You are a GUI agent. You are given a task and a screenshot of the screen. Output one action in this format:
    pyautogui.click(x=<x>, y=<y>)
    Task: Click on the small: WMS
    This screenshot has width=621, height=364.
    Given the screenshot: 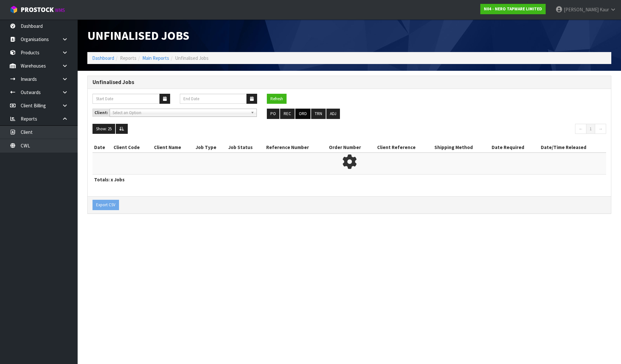 What is the action you would take?
    pyautogui.click(x=60, y=10)
    